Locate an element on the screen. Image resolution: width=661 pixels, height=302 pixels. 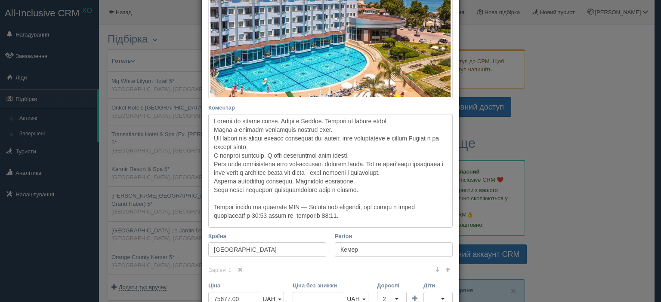
span: 1 is located at coordinates (229, 270).